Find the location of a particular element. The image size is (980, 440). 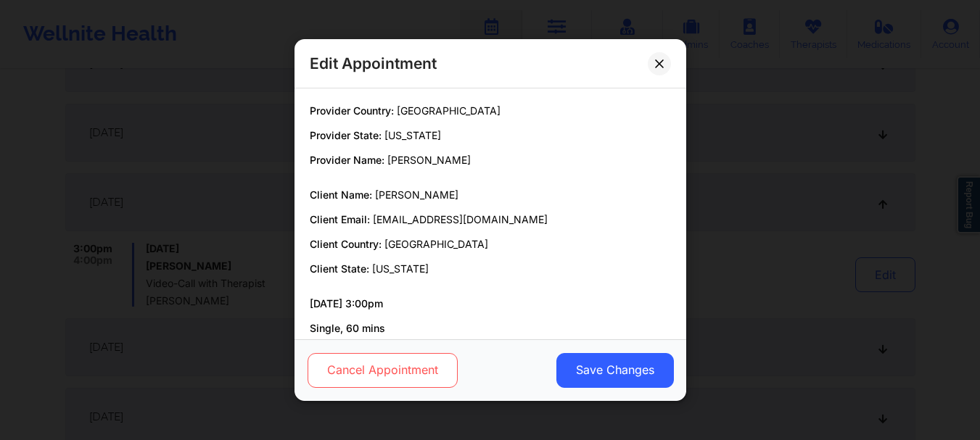

p: Client Name: is located at coordinates (491, 195).